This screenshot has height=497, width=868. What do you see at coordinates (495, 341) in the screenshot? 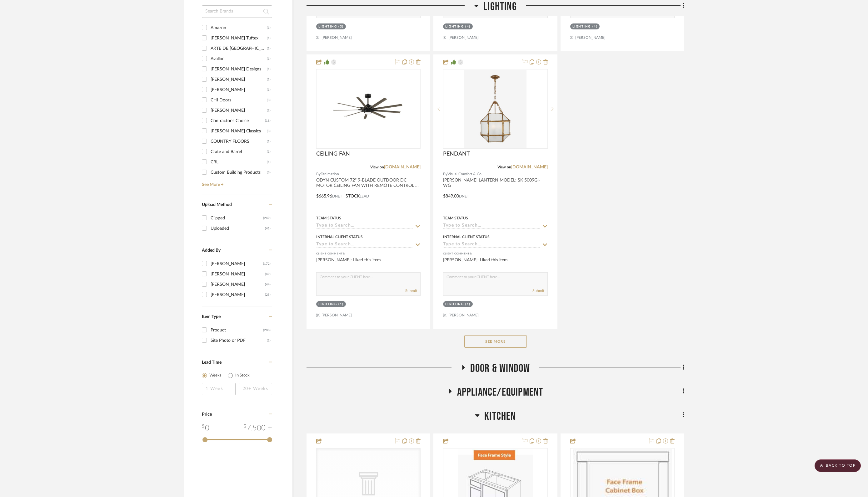
I see `button: See More` at bounding box center [495, 341].